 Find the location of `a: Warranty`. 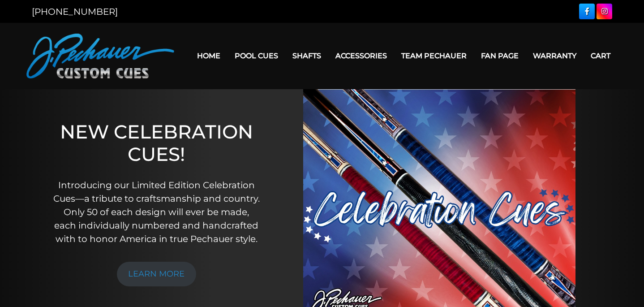

a: Warranty is located at coordinates (554, 56).